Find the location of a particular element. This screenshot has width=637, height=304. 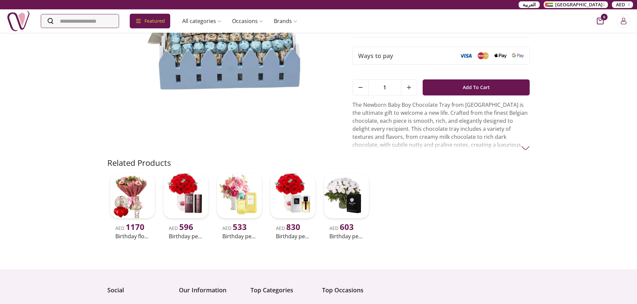

h4: Our Information is located at coordinates (211, 290).